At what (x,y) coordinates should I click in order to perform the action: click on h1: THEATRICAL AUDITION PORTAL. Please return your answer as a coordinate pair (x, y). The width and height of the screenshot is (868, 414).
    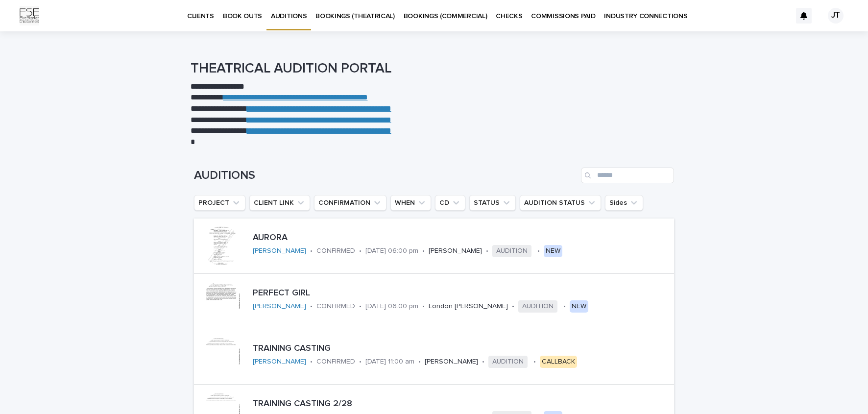
    Looking at the image, I should click on (430, 69).